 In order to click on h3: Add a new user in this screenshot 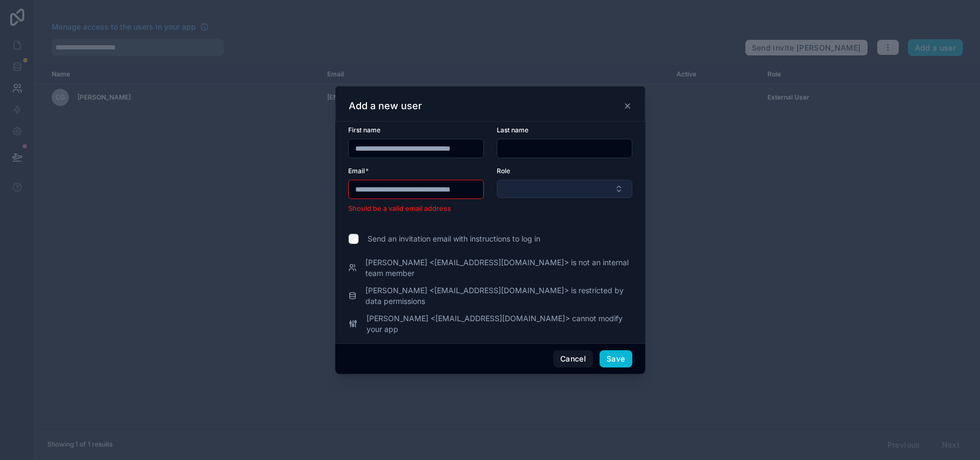, I will do `click(385, 106)`.